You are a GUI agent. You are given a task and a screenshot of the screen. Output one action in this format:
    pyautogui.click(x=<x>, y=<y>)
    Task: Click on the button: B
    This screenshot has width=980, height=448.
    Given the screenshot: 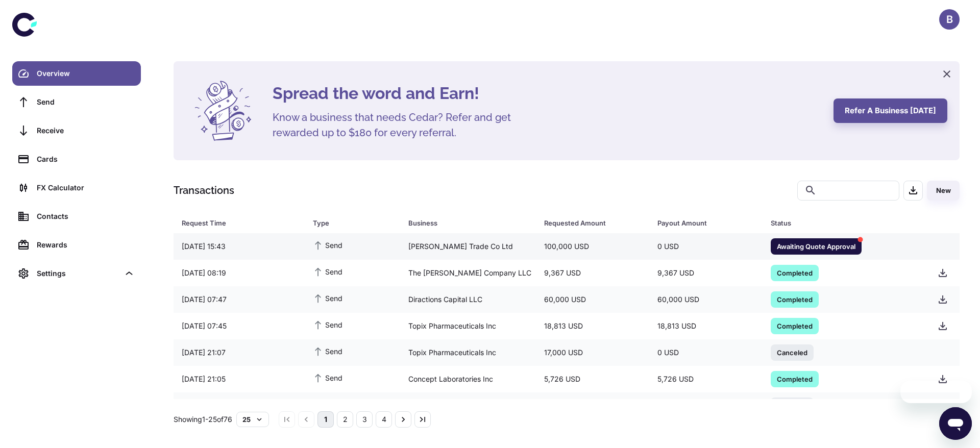 What is the action you would take?
    pyautogui.click(x=950, y=19)
    